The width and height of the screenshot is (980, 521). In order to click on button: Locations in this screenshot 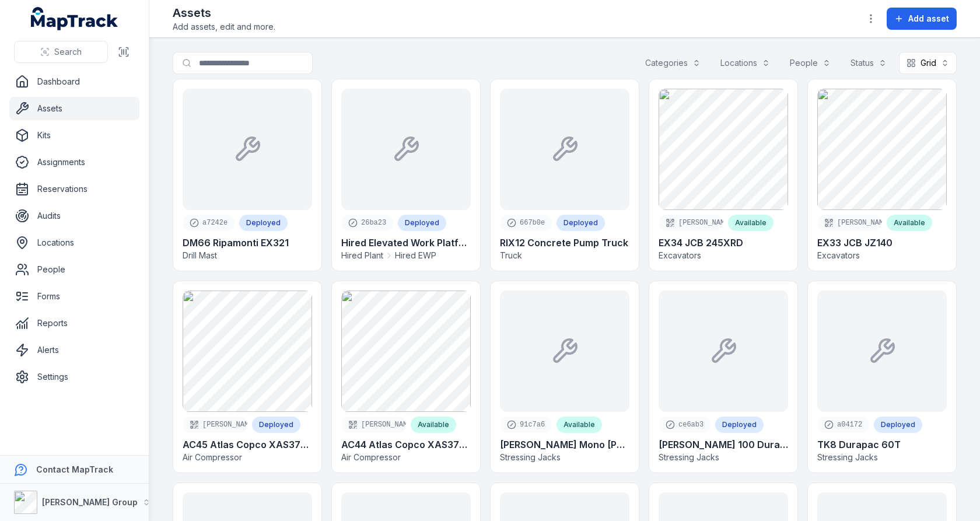, I will do `click(745, 63)`.